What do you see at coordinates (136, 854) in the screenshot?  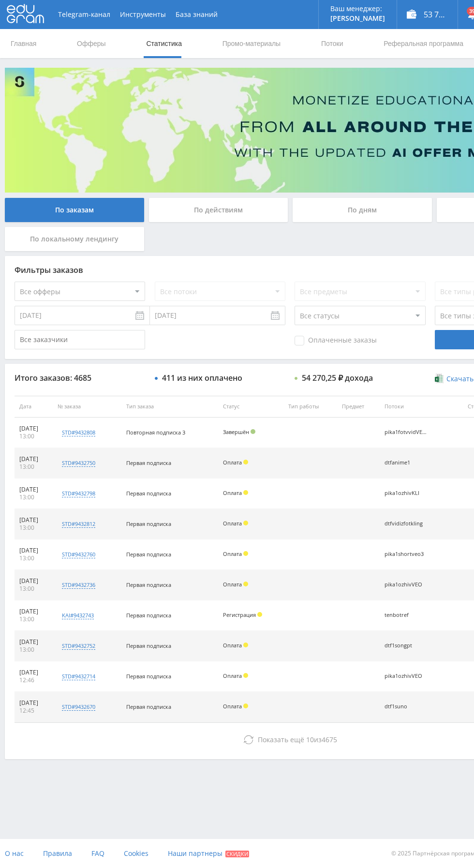 I see `a: Cookies` at bounding box center [136, 854].